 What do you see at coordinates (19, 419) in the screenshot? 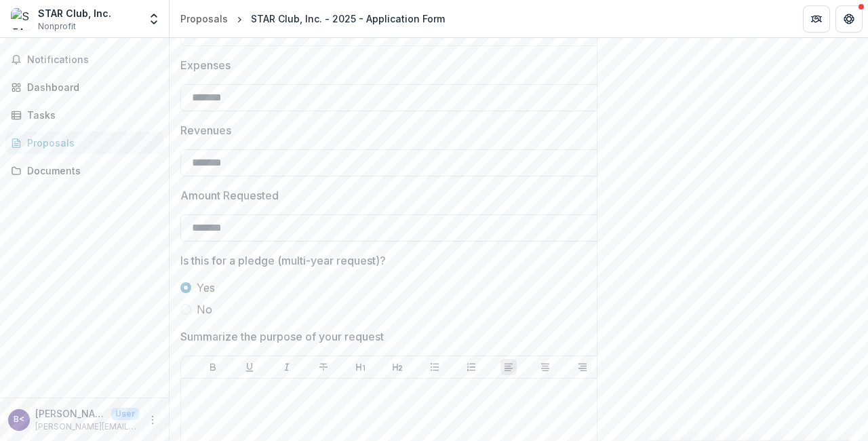
I see `div: Bonita Dunn <bonita.dunn@gmail.com>` at bounding box center [19, 419].